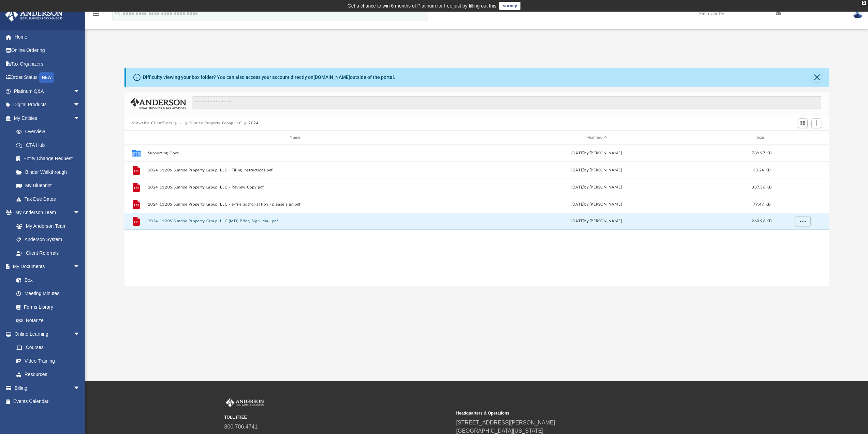  What do you see at coordinates (761, 137) in the screenshot?
I see `div: Size` at bounding box center [761, 137].